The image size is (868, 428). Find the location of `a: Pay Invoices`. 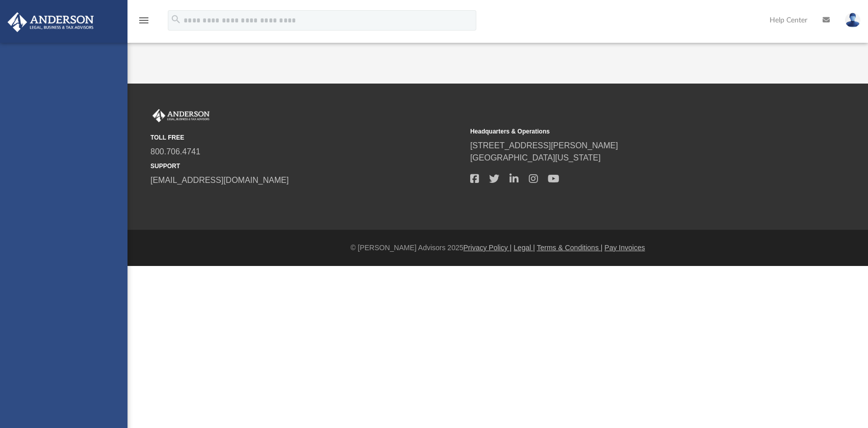

a: Pay Invoices is located at coordinates (624, 248).